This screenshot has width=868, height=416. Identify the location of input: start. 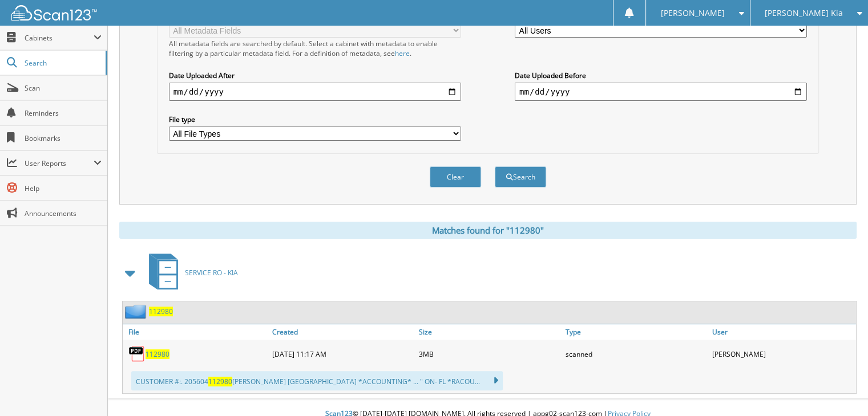
(315, 92).